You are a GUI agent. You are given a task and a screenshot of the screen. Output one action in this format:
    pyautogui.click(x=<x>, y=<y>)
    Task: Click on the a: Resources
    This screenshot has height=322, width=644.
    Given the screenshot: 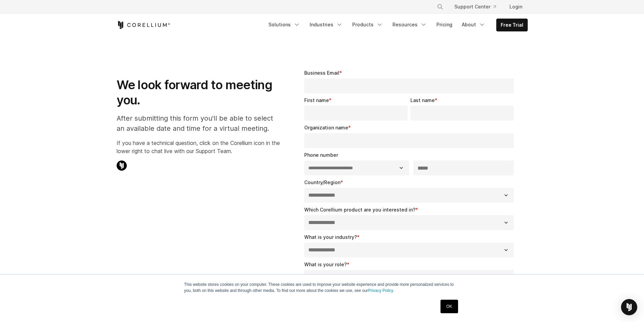 What is the action you would take?
    pyautogui.click(x=410, y=25)
    